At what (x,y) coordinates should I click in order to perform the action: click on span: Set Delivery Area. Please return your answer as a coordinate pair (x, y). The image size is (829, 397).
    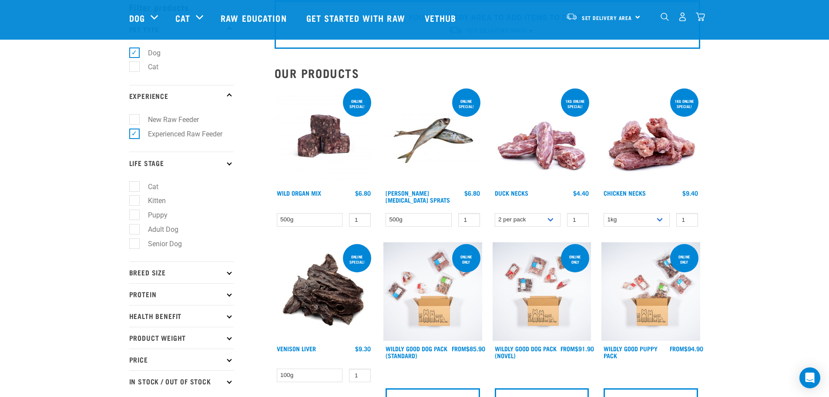
    Looking at the image, I should click on (607, 17).